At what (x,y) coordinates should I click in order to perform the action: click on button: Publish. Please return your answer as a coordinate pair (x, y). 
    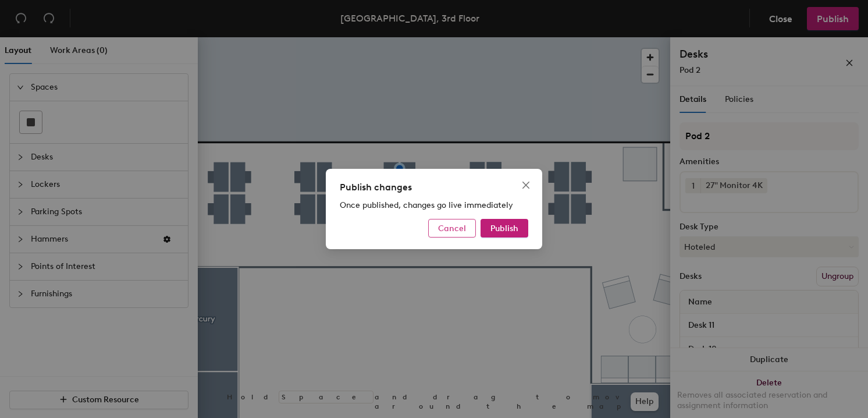
    Looking at the image, I should click on (504, 228).